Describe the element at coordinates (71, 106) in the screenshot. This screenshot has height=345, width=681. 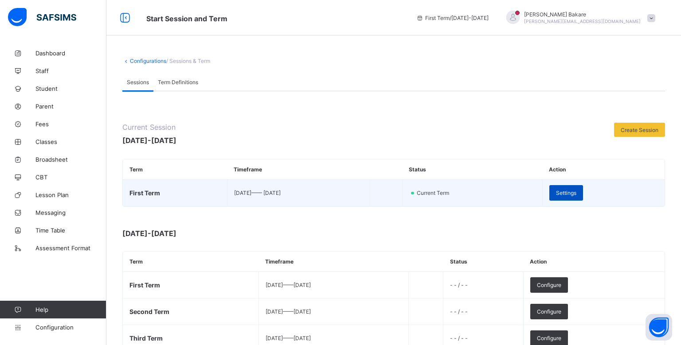
I see `span: Parent` at that location.